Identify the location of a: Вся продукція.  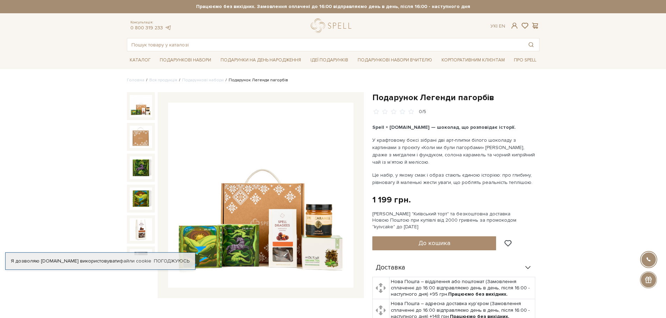
(163, 80).